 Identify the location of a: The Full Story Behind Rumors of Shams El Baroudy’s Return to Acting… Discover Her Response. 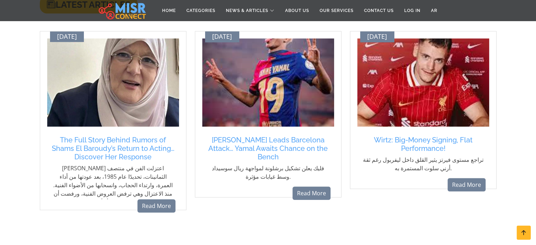
(113, 148).